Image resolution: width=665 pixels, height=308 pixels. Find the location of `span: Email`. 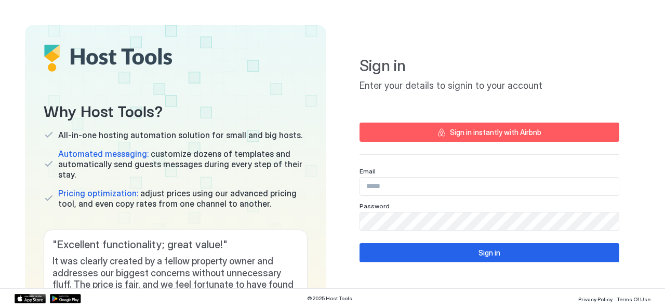

span: Email is located at coordinates (367, 171).